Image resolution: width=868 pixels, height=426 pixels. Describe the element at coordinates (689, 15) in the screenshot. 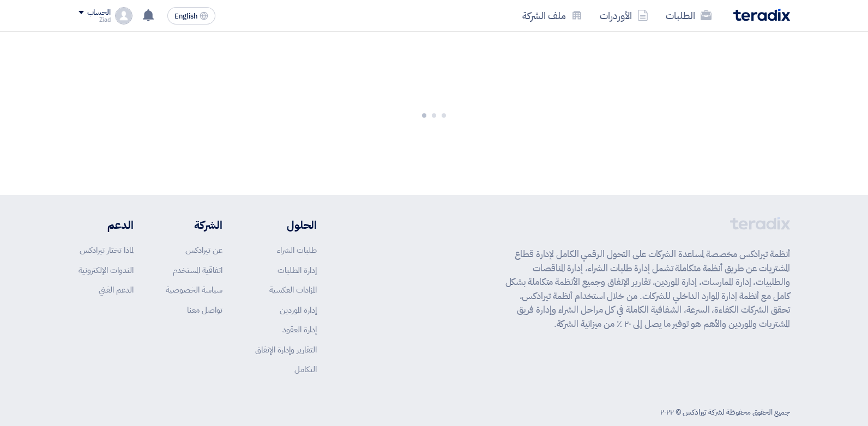

I see `a: الطلبات` at that location.